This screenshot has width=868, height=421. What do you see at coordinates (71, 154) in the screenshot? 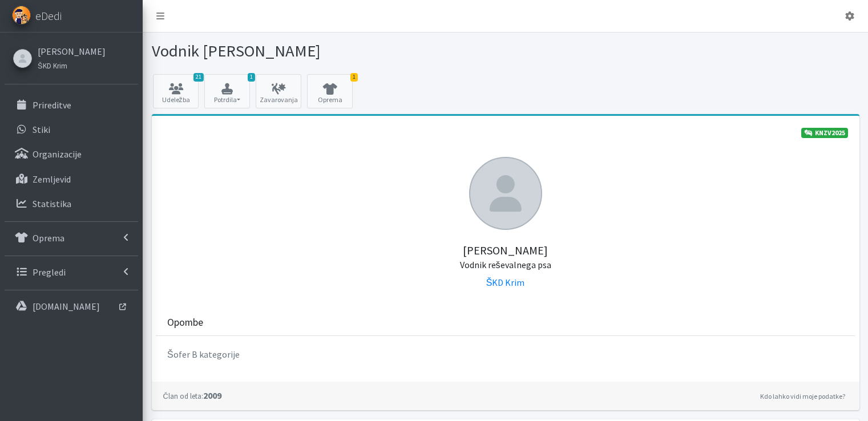
I see `a: Organizacije` at bounding box center [71, 154].